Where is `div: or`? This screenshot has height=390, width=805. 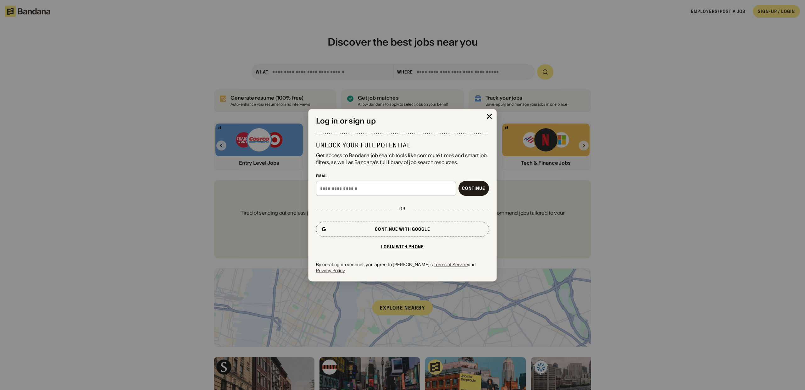
div: or is located at coordinates (402, 209).